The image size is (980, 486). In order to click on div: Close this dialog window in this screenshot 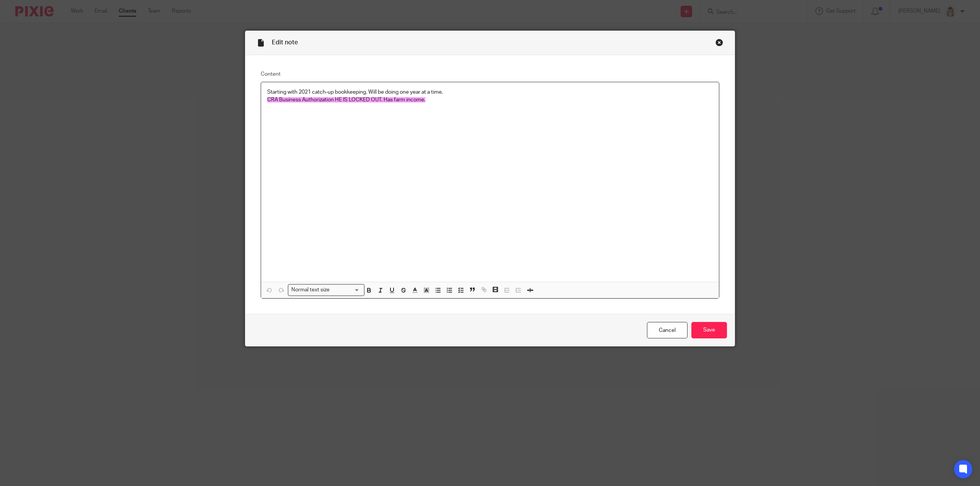, I will do `click(719, 43)`.